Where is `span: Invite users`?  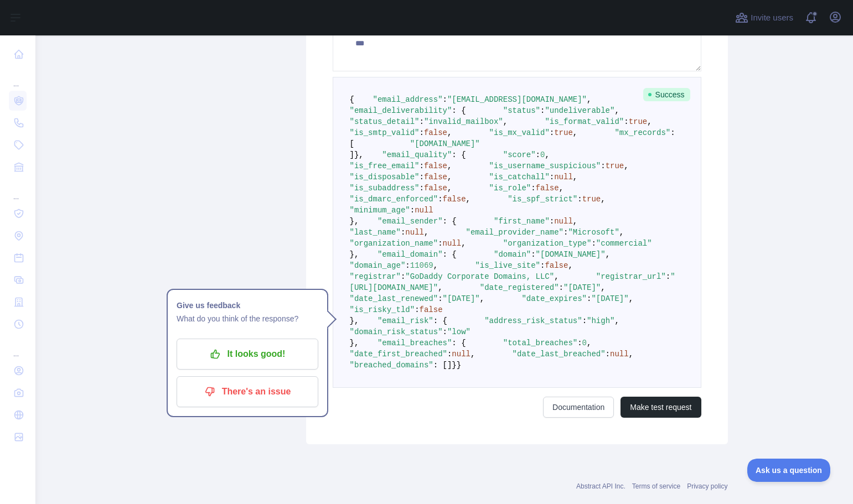 span: Invite users is located at coordinates (772, 18).